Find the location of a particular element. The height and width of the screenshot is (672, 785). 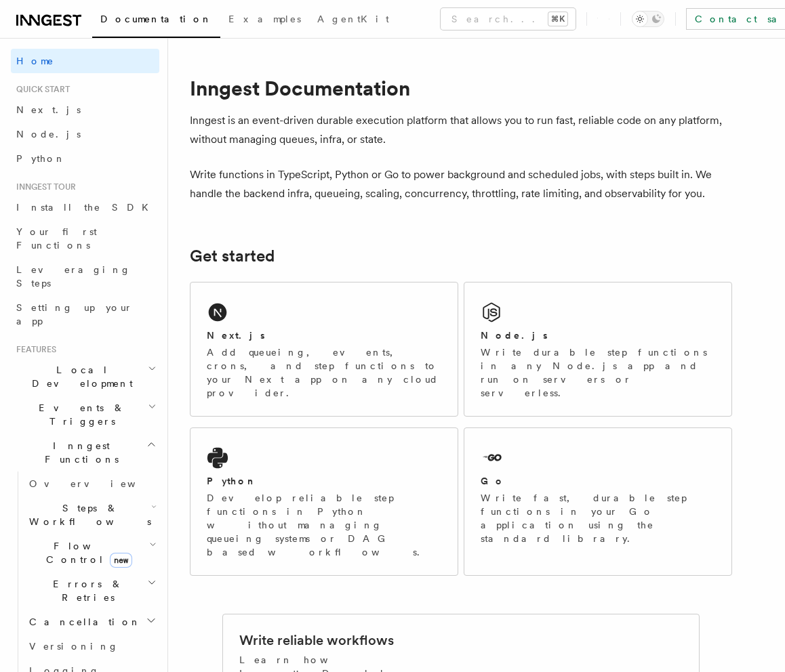

a: Versioning is located at coordinates (92, 647).